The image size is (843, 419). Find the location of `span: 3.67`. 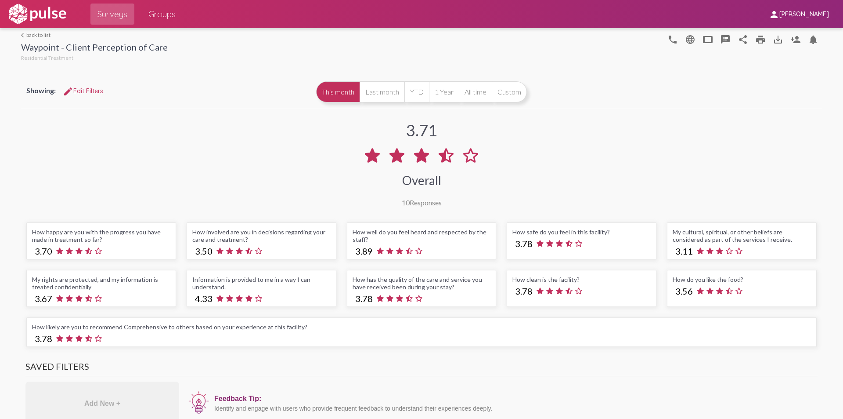

span: 3.67 is located at coordinates (43, 298).